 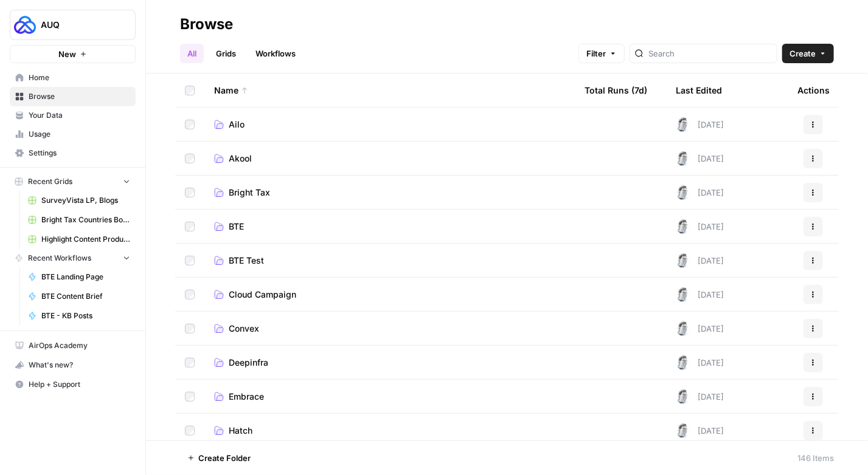 What do you see at coordinates (219, 459) in the screenshot?
I see `button: Create Folder` at bounding box center [219, 459].